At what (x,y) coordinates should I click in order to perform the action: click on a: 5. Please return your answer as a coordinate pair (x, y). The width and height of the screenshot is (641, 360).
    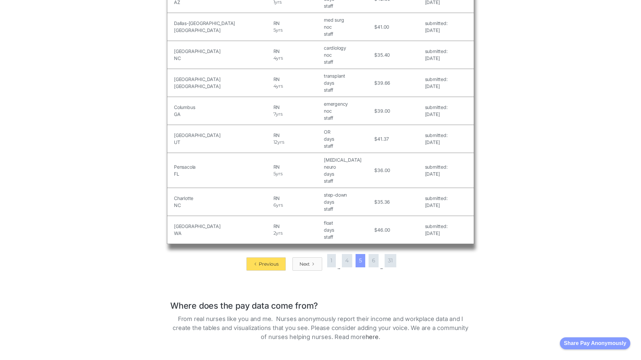
    Looking at the image, I should click on (360, 261).